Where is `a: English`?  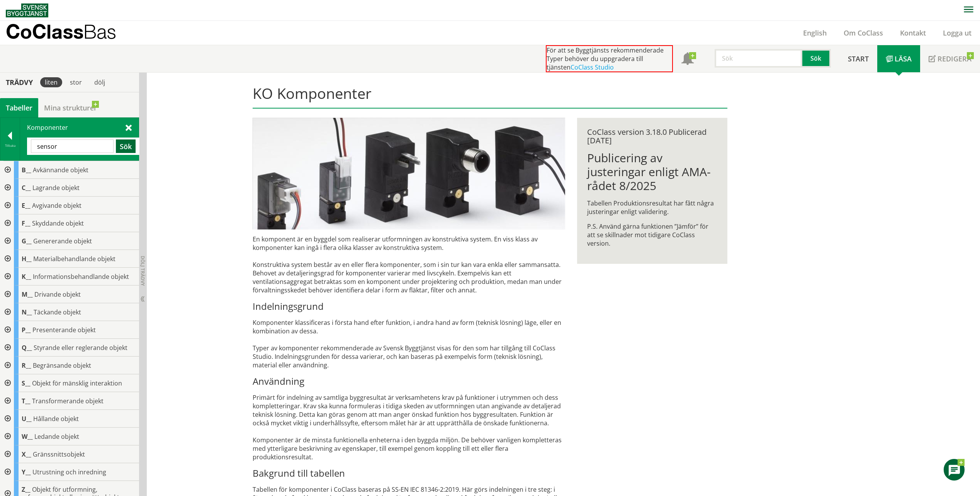 a: English is located at coordinates (815, 33).